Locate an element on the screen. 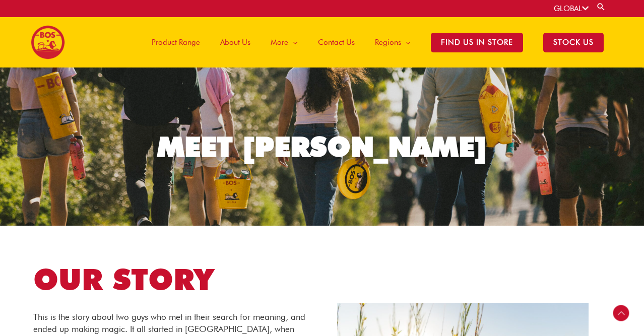  a: GLOBAL is located at coordinates (571, 9).